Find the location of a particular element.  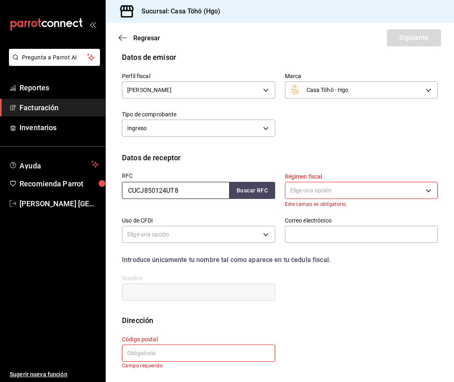

img: IMAGOTIPO_sin_fondo_3.png is located at coordinates (295, 90).